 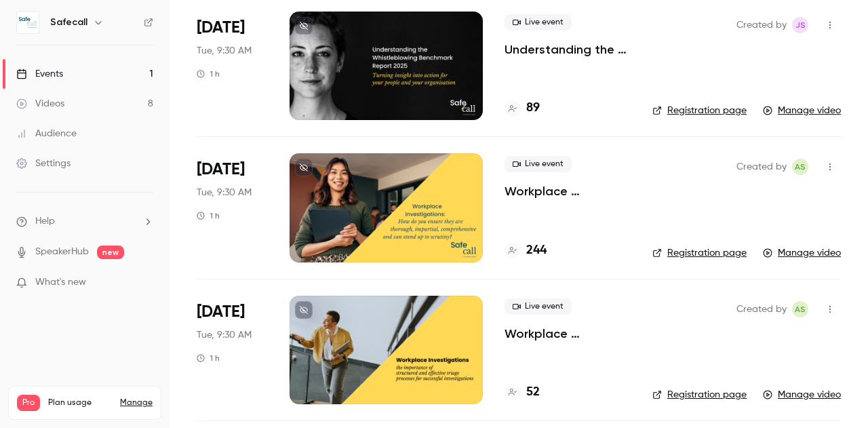 I want to click on a: SpeakerHub, so click(x=62, y=252).